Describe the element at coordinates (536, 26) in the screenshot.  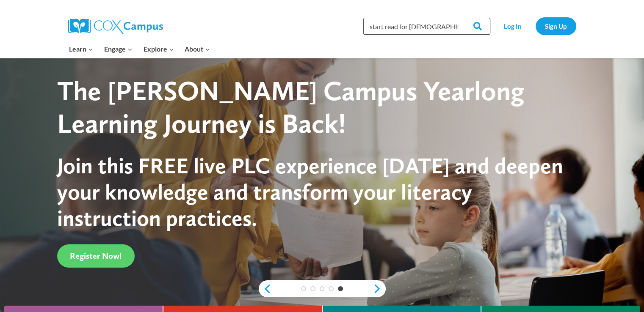
I see `nav: Secondary Navigation` at that location.